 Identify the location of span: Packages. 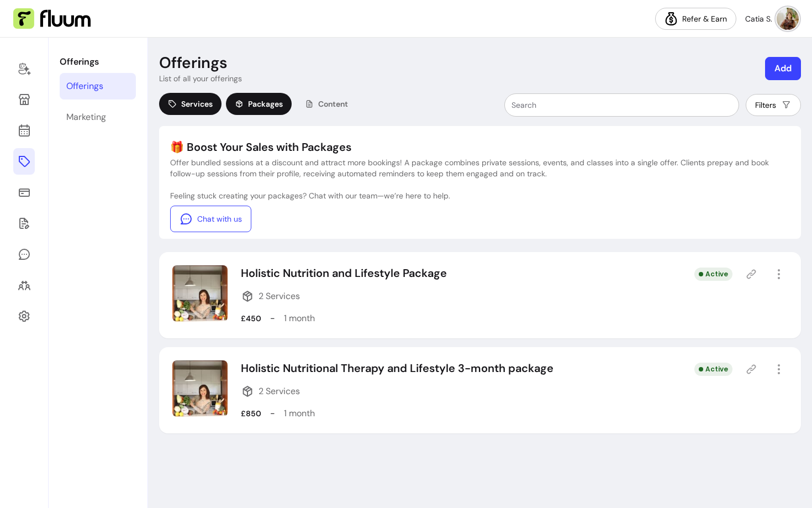
(265, 104).